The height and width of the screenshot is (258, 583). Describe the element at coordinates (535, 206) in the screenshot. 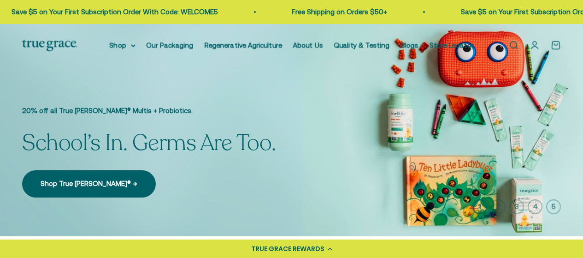

I see `button: 4` at that location.